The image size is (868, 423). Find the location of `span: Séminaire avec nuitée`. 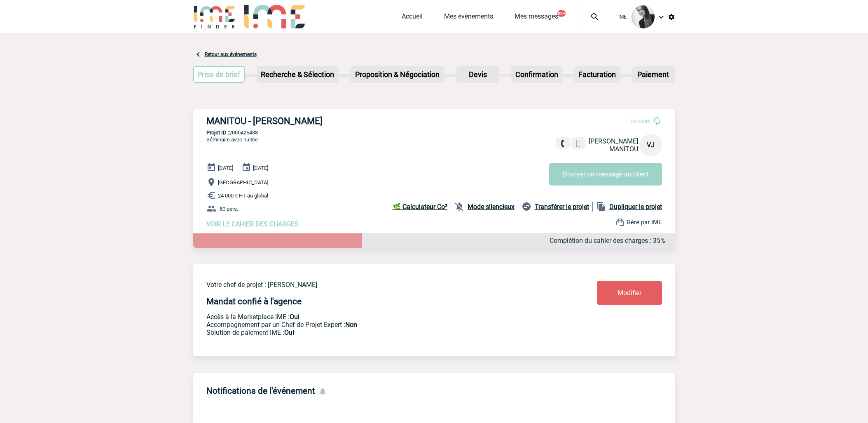

span: Séminaire avec nuitée is located at coordinates (232, 139).